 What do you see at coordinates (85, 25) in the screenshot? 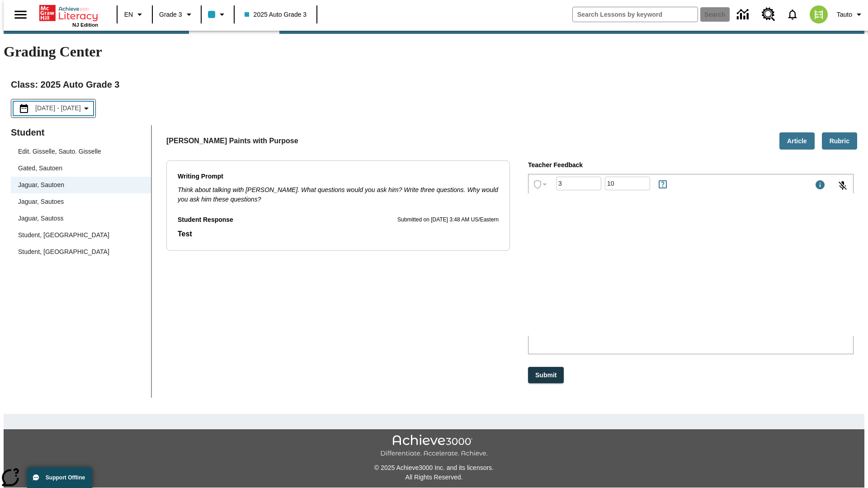
I see `span: NJ Edition` at bounding box center [85, 25].